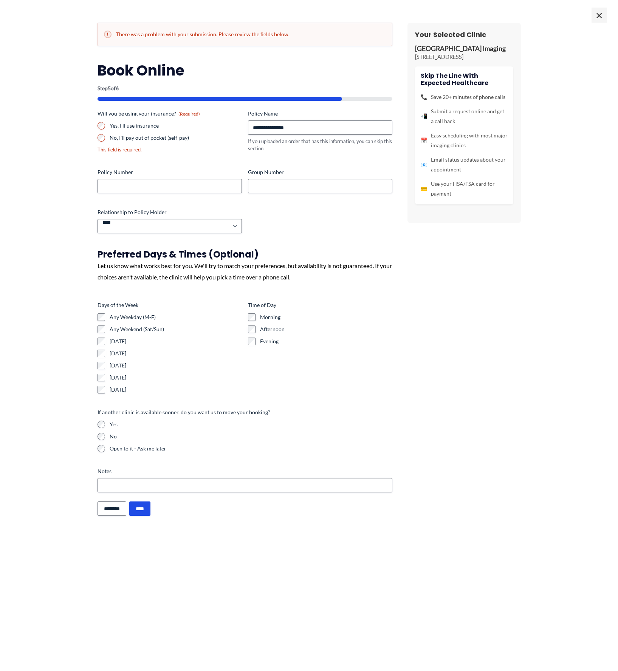 The width and height of the screenshot is (618, 671). I want to click on h4: Skip the line with Expected Healthcare, so click(464, 79).